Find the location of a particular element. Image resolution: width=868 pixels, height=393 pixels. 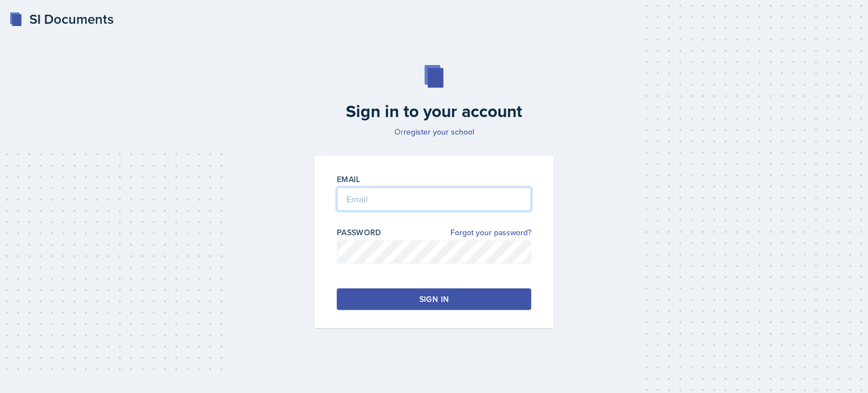

label: Password is located at coordinates (359, 232).